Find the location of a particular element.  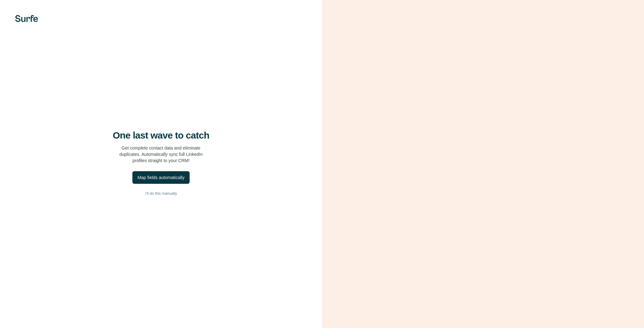

button: I’ll do this manually is located at coordinates (161, 193).